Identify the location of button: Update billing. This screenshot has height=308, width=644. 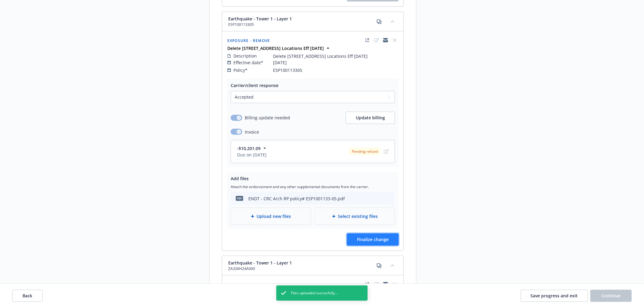
(370, 118).